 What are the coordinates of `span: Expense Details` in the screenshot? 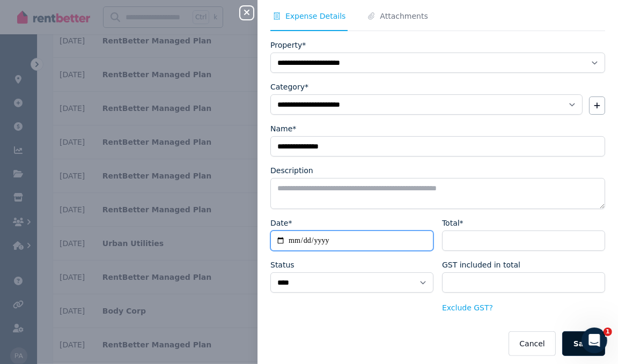 It's located at (315, 16).